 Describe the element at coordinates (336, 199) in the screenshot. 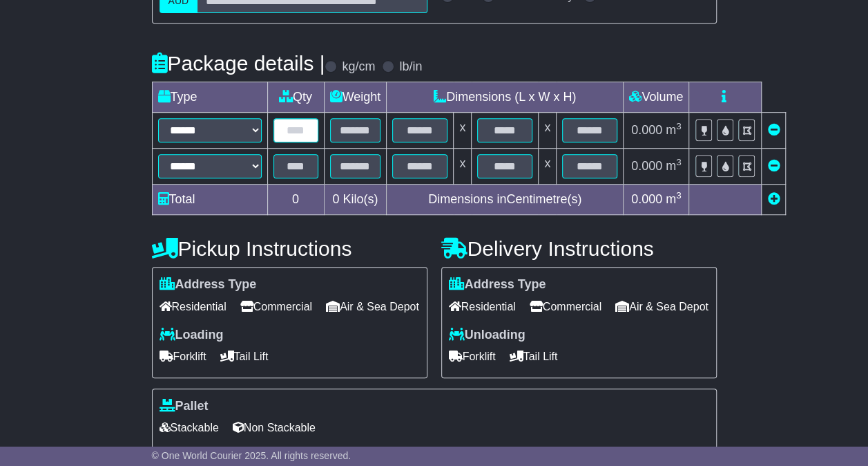

I see `span: 0` at that location.